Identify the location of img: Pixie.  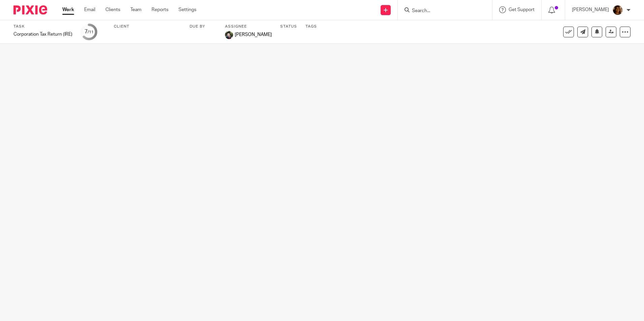
(30, 10).